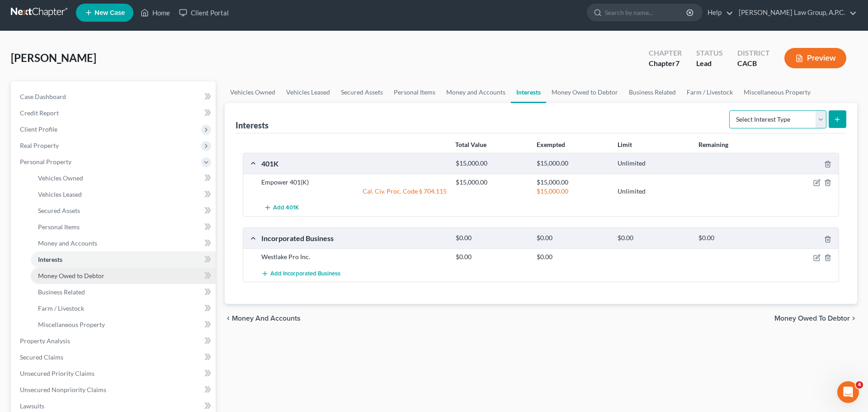 This screenshot has width=868, height=412. Describe the element at coordinates (41, 357) in the screenshot. I see `span: Secured Claims` at that location.